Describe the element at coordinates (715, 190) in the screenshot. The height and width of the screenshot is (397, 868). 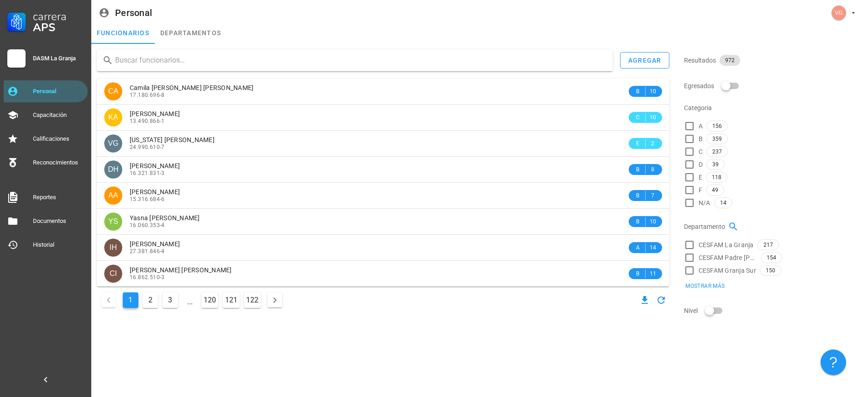
I see `span: 49` at that location.